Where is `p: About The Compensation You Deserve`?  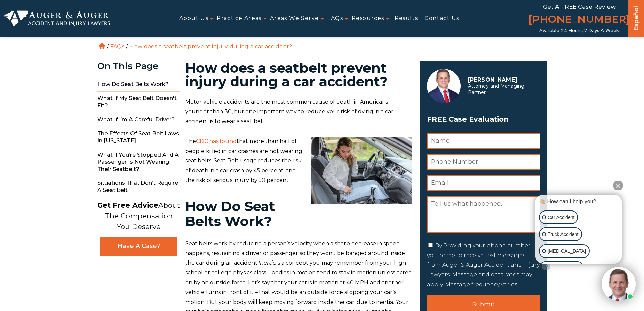
p: About The Compensation You Deserve is located at coordinates (138, 216).